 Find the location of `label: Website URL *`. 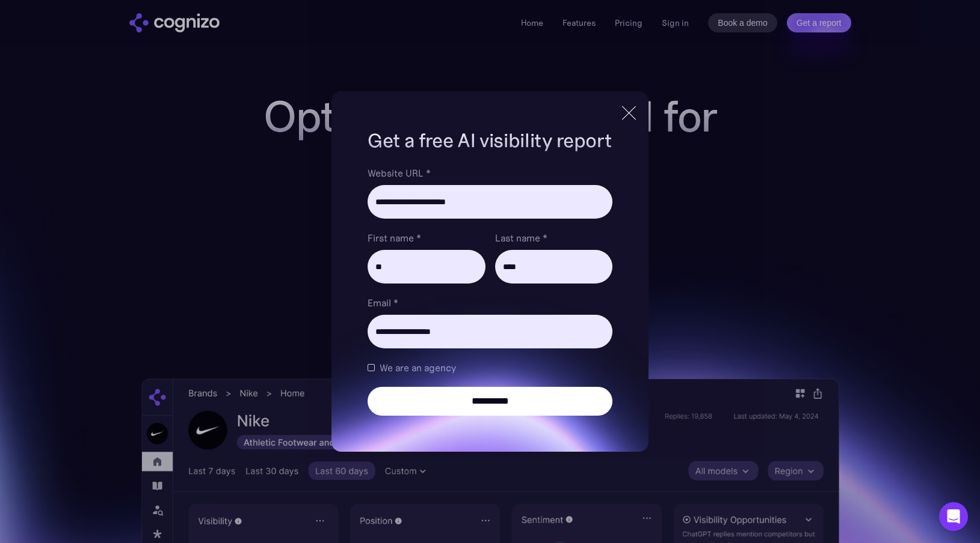

label: Website URL * is located at coordinates (489, 173).